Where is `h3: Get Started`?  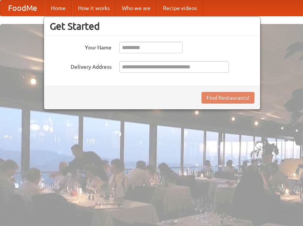
h3: Get Started is located at coordinates (152, 26).